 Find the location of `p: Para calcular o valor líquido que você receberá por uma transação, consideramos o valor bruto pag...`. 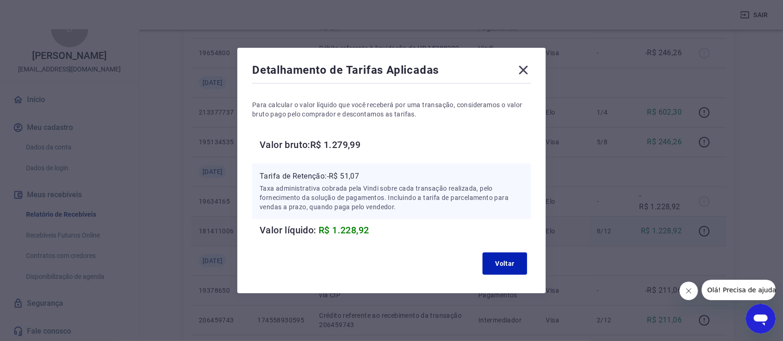

p: Para calcular o valor líquido que você receberá por uma transação, consideramos o valor bruto pag... is located at coordinates (392, 110).